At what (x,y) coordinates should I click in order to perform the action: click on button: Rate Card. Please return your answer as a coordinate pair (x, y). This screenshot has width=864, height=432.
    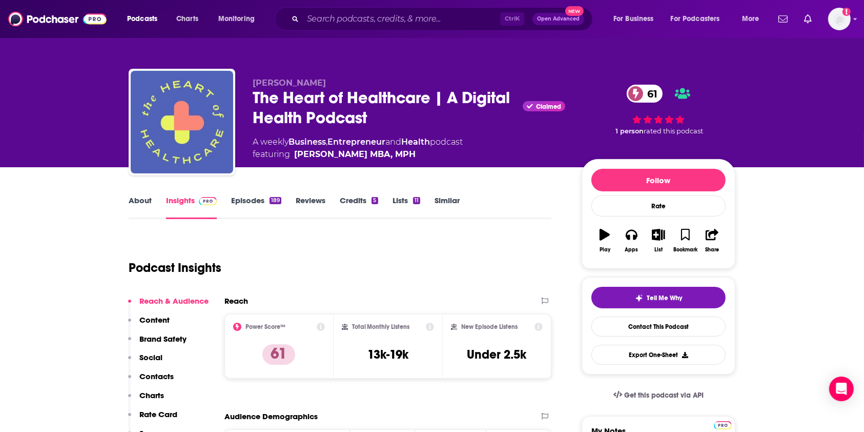
    Looking at the image, I should click on (153, 418).